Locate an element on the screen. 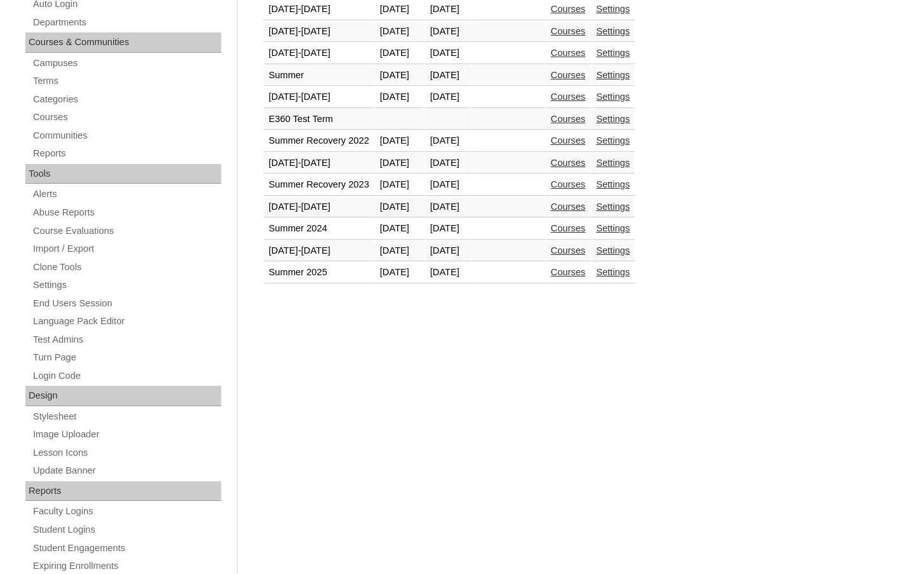 The height and width of the screenshot is (574, 924). a: Abuse Reports is located at coordinates (126, 213).